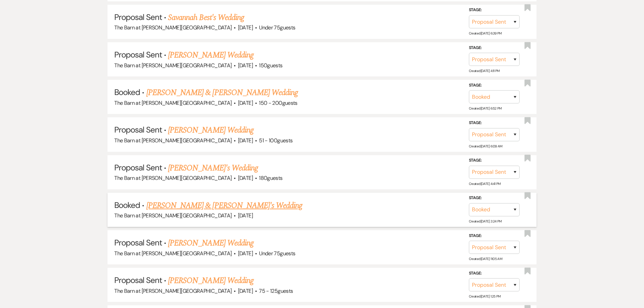 This screenshot has height=308, width=644. Describe the element at coordinates (278, 102) in the screenshot. I see `span: 150 - 200 guests` at that location.